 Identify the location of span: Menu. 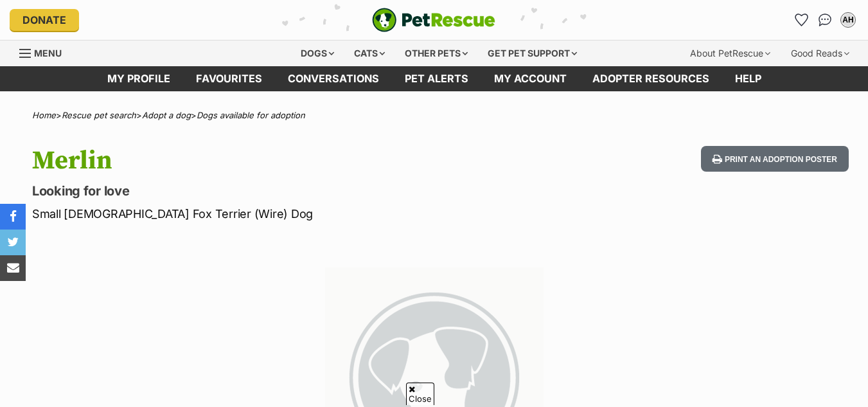
(47, 52).